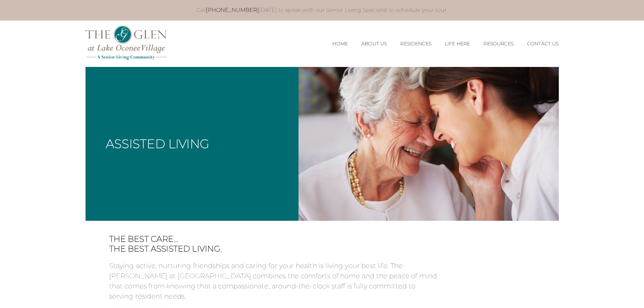  I want to click on img: The Glen Lake Oconee Home, so click(126, 43).